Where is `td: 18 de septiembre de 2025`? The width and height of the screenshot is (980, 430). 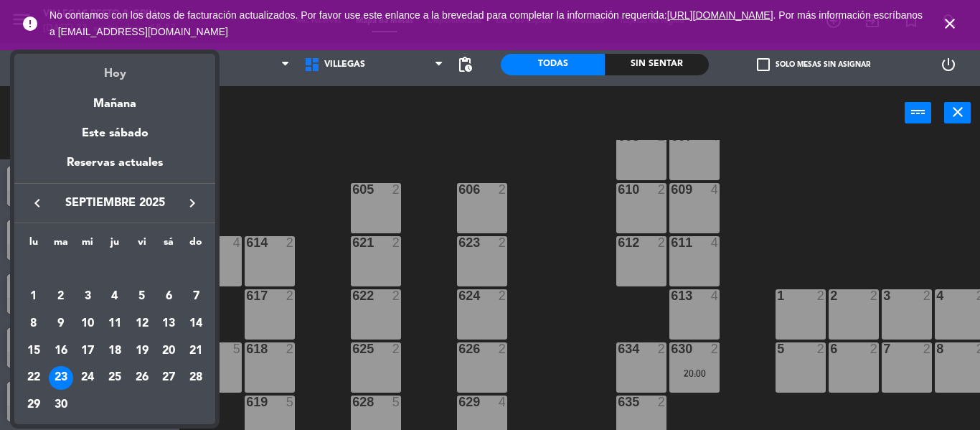
td: 18 de septiembre de 2025 is located at coordinates (115, 351).